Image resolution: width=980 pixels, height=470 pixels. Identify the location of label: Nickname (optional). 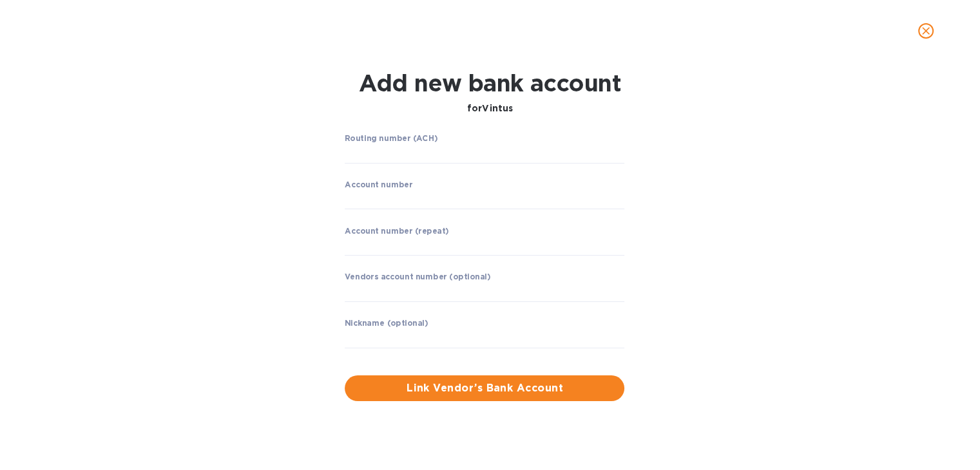
(386, 324).